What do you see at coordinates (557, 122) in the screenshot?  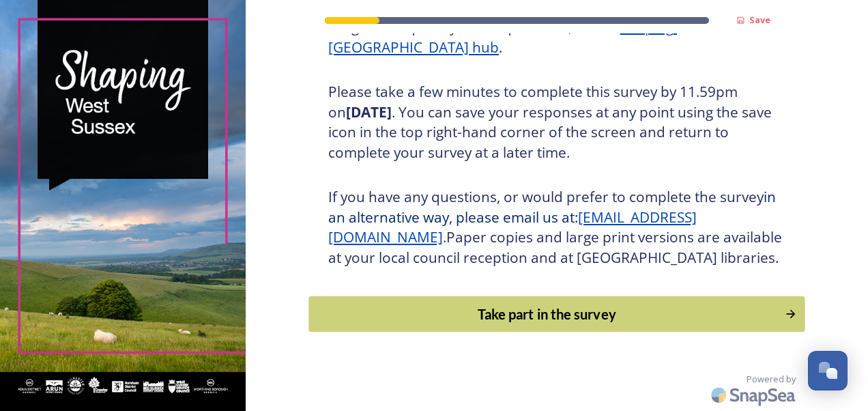 I see `h3: Please take a few minutes to complete this survey by 11.59pm on . You can save your responses at ...` at bounding box center [557, 122].